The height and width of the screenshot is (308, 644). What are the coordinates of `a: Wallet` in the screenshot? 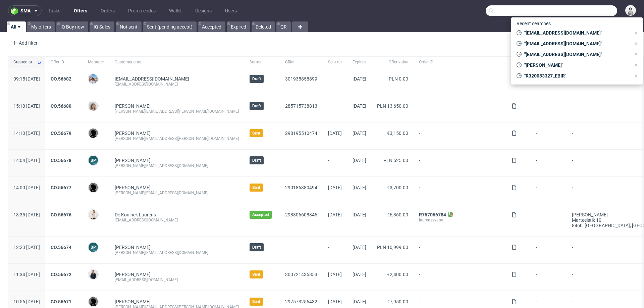 It's located at (176, 11).